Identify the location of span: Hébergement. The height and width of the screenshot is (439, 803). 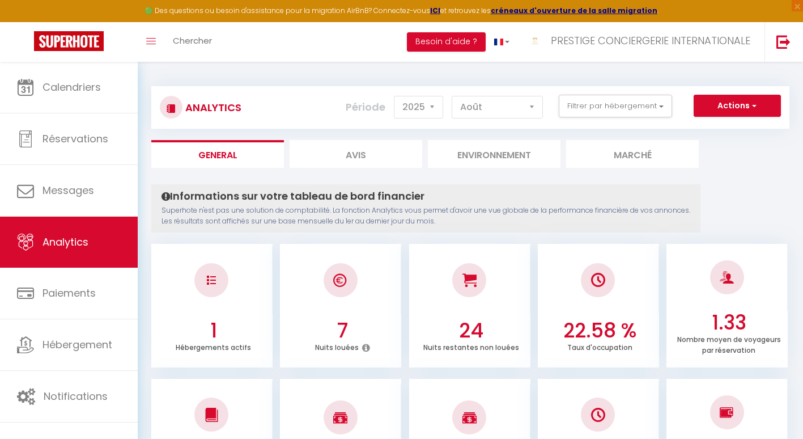
(77, 344).